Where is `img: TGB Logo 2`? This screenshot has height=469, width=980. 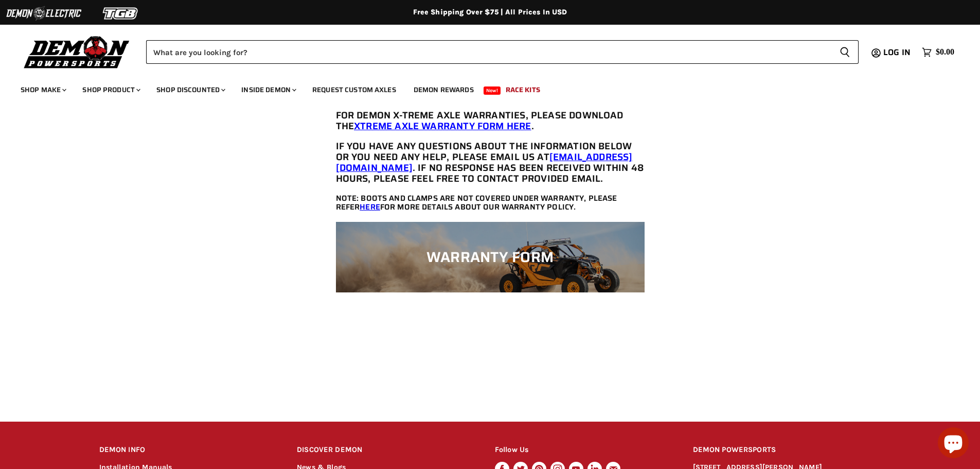 img: TGB Logo 2 is located at coordinates (121, 14).